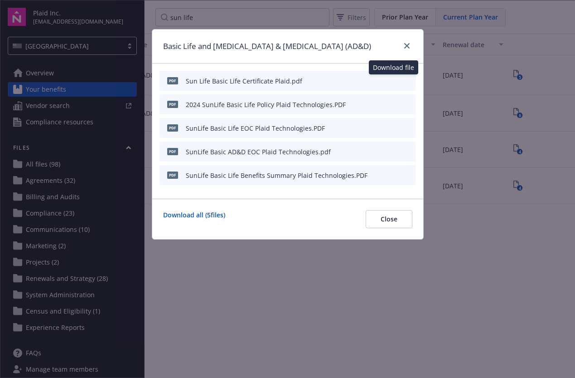 Image resolution: width=575 pixels, height=378 pixels. I want to click on div: SunLife Basic AD&D EOC Plaid Technologies.pdf, so click(258, 151).